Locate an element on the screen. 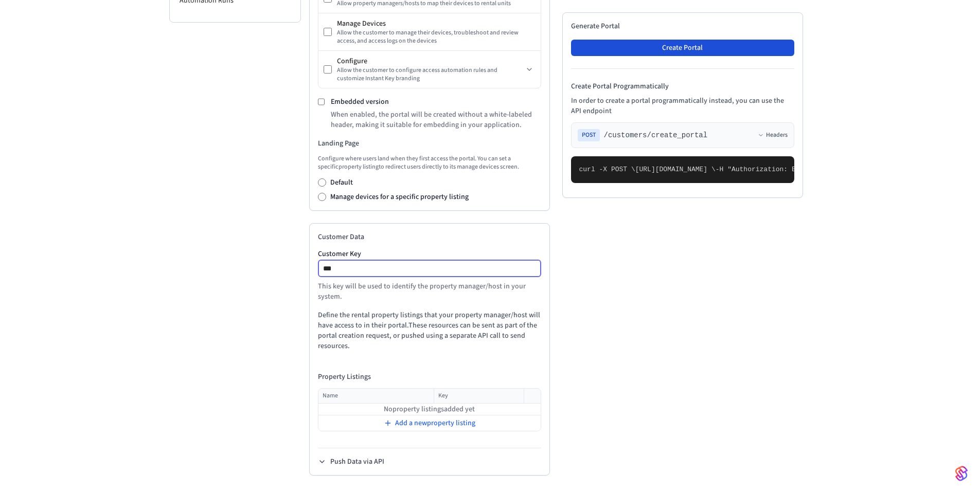 The width and height of the screenshot is (980, 492). p: Configure where users land when they first access the portal. You can set a specific property lis... is located at coordinates (430, 163).